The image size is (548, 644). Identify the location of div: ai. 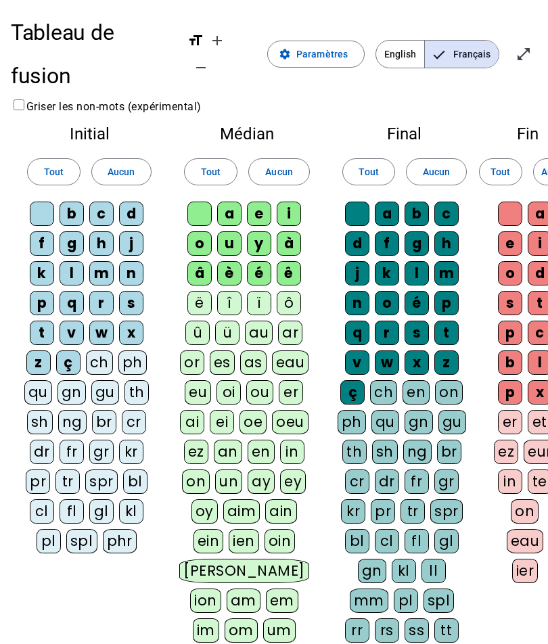
(192, 422).